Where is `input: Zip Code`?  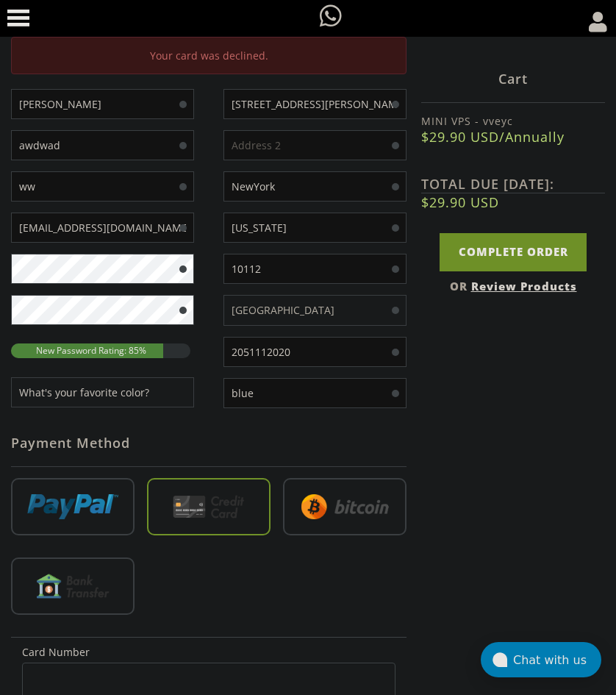 input: Zip Code is located at coordinates (315, 268).